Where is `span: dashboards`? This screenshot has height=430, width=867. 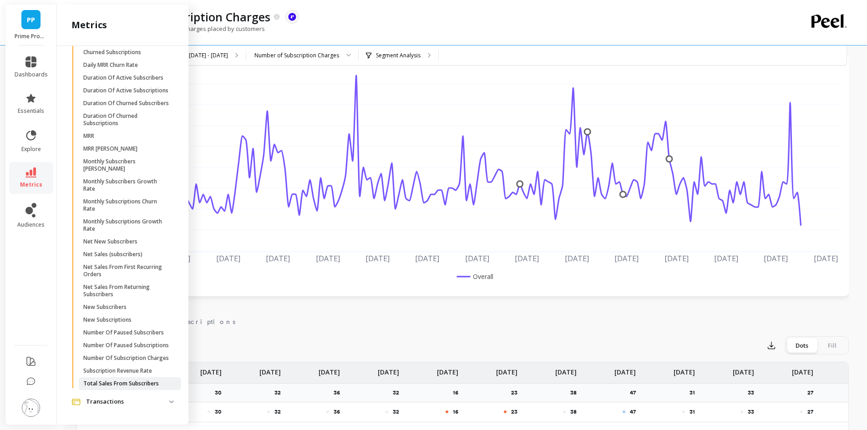
span: dashboards is located at coordinates (31, 75).